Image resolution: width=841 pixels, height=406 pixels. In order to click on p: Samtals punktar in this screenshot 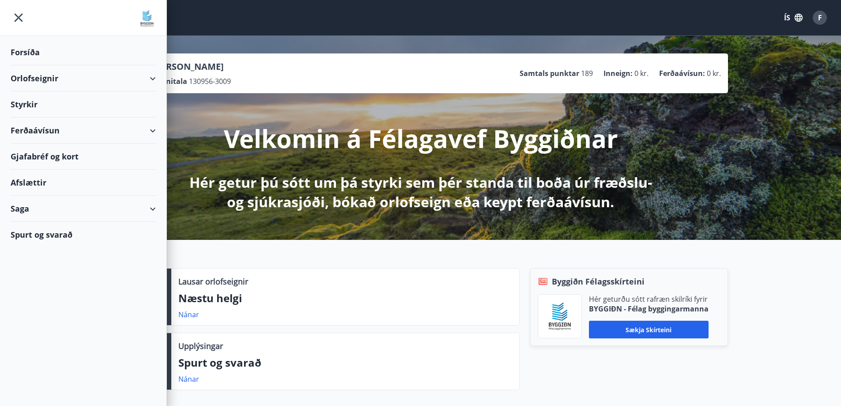, I will do `click(549, 73)`.